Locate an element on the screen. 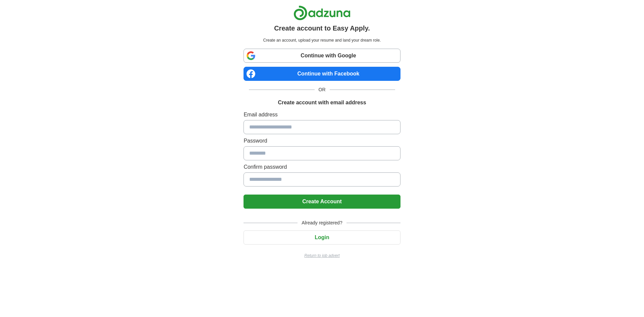 Image resolution: width=644 pixels, height=317 pixels. span: Already registered? is located at coordinates (321, 223).